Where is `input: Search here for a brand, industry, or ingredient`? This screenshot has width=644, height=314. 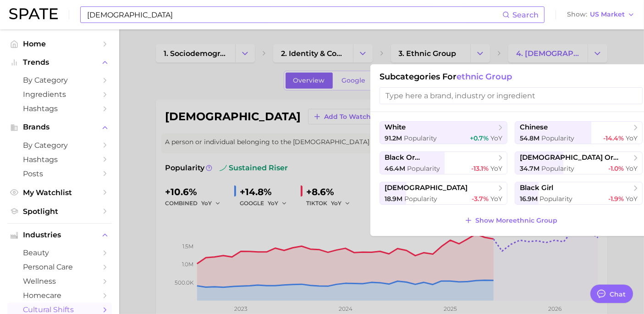 input: Search here for a brand, industry, or ingredient is located at coordinates (294, 15).